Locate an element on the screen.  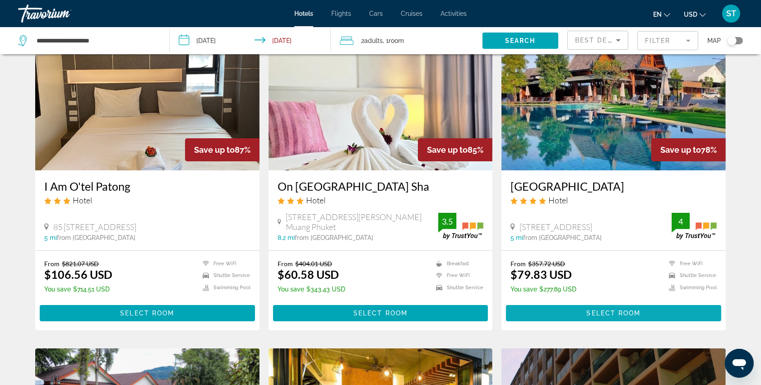
a: Cruises is located at coordinates (412, 14).